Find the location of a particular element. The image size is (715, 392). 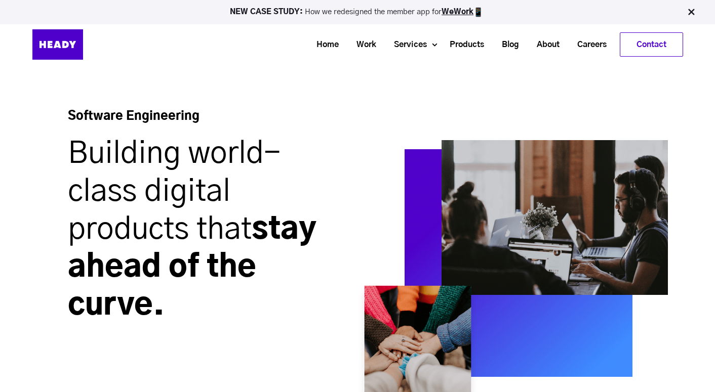

h4: Software Engineering is located at coordinates (184, 122).